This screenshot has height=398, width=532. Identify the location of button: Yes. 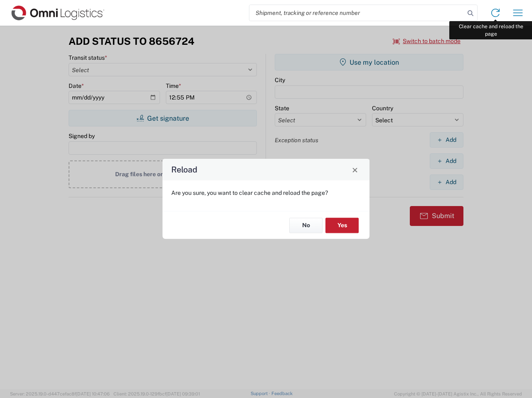
(342, 225).